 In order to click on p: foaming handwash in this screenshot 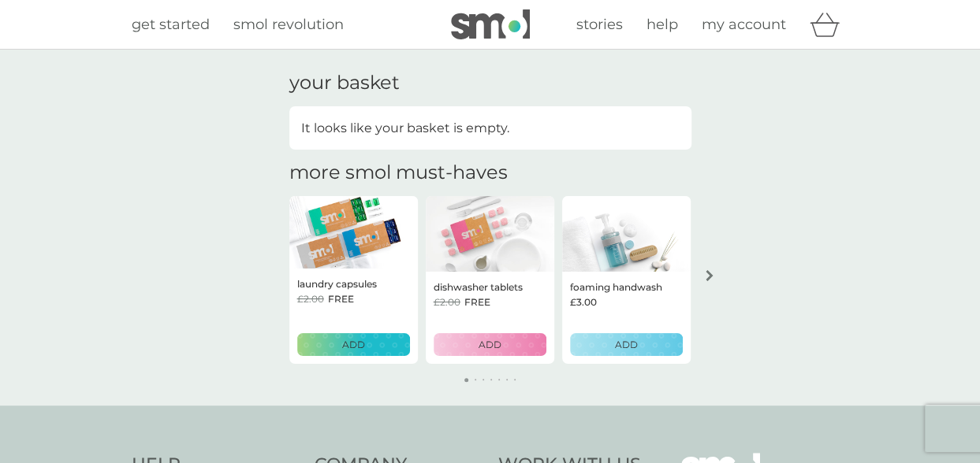, I will do `click(615, 286)`.